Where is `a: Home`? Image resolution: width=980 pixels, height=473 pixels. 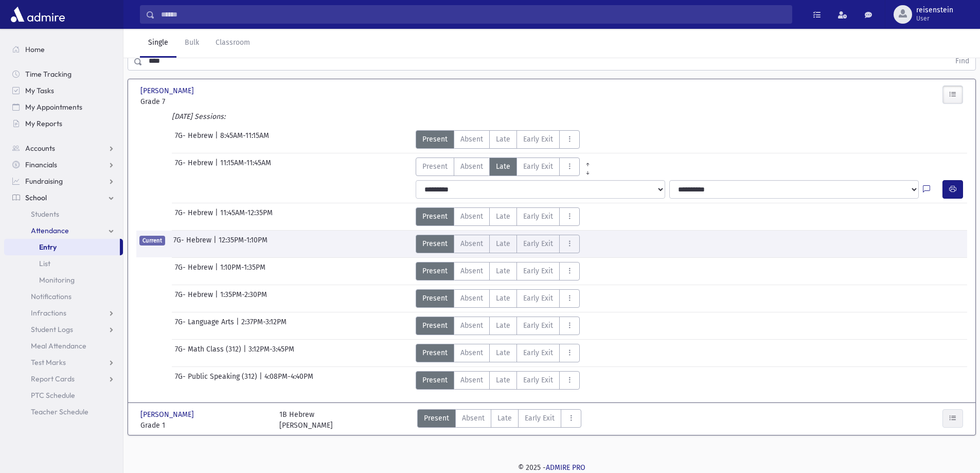 a: Home is located at coordinates (63, 49).